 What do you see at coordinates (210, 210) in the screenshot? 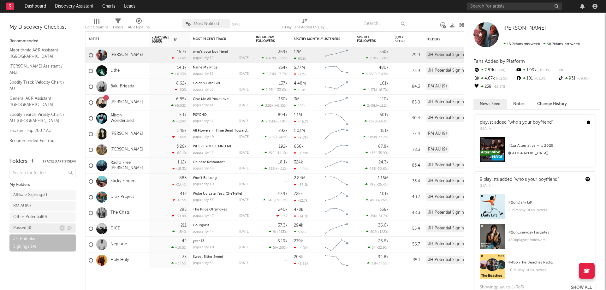
I see `a: The Price Of Smokes` at bounding box center [210, 210].